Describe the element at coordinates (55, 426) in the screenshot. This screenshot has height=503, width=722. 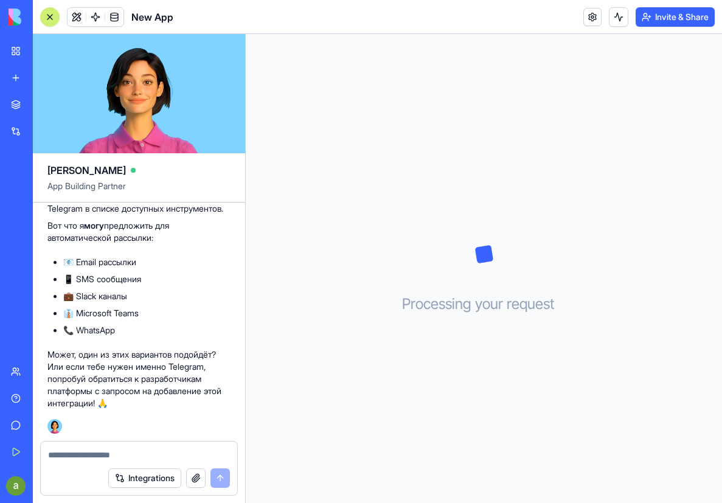
I see `img: Ella_00000_wcx2te.png` at that location.